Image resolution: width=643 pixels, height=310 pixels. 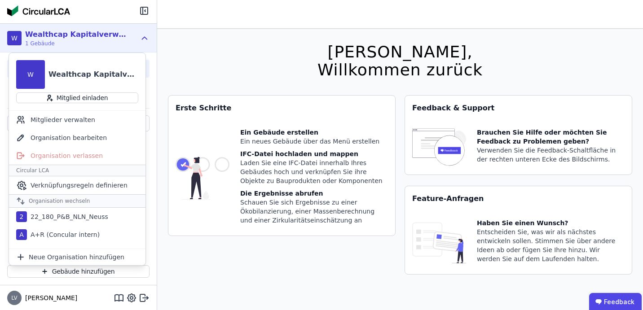 What do you see at coordinates (314, 172) in the screenshot?
I see `div: Laden Sie eine IFC-Datei innerhalb Ihres Gebäudes hoch und verknüpfen Sie ihre Objekte zu Bauprod...` at bounding box center [314, 172].